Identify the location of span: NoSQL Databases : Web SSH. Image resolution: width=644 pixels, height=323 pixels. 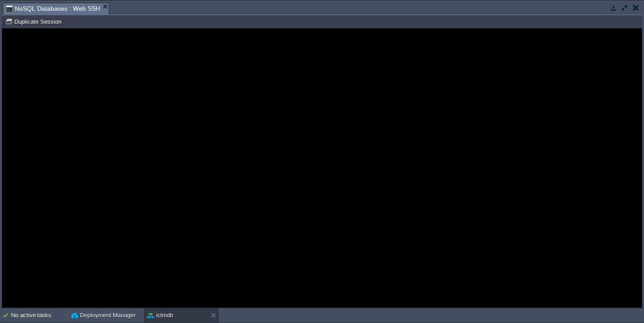
(53, 8).